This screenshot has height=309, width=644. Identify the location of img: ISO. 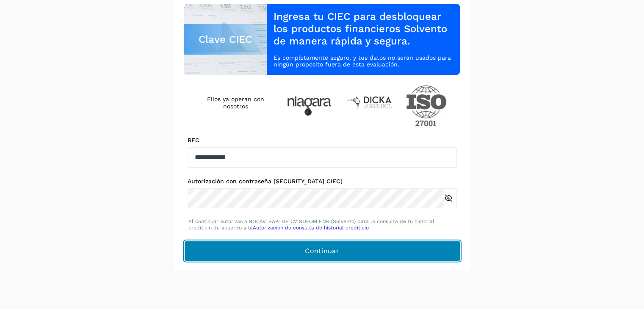
(427, 106).